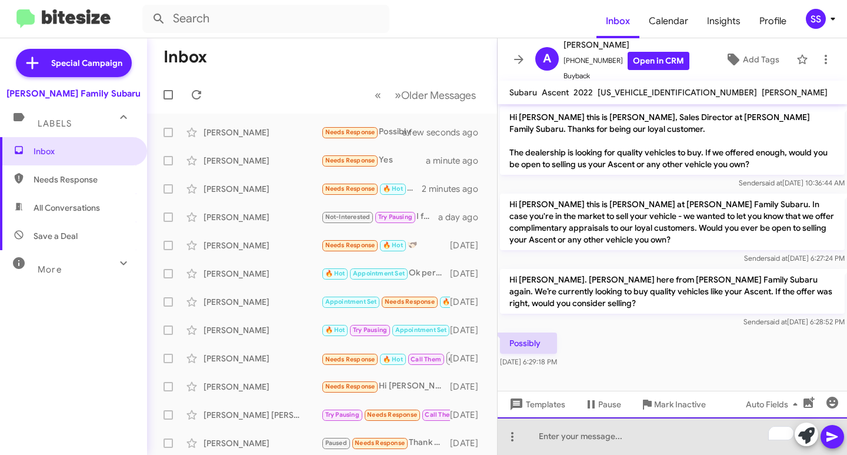 The width and height of the screenshot is (847, 455). What do you see at coordinates (668, 21) in the screenshot?
I see `span: Calendar` at bounding box center [668, 21].